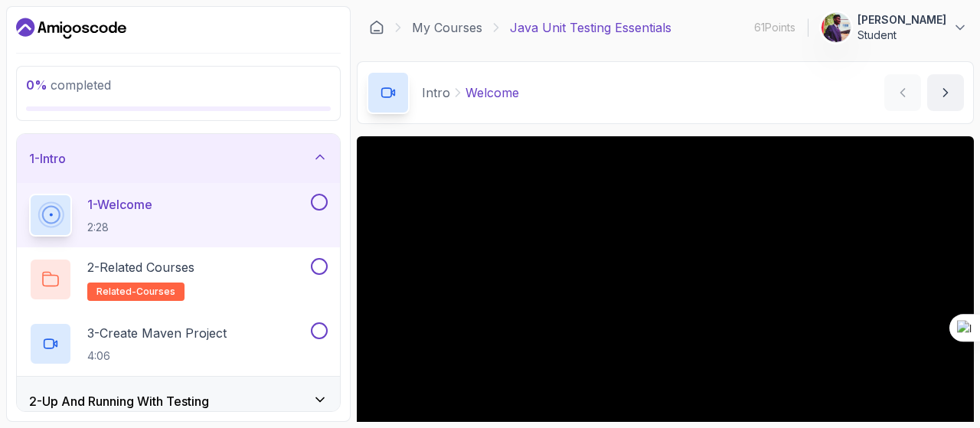  Describe the element at coordinates (48, 158) in the screenshot. I see `h3: 1 - Intro` at that location.